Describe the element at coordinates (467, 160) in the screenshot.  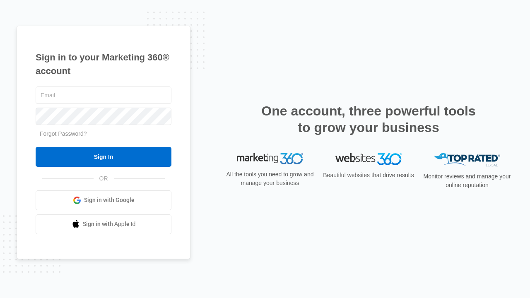
I see `img: Top Rated Local` at that location.